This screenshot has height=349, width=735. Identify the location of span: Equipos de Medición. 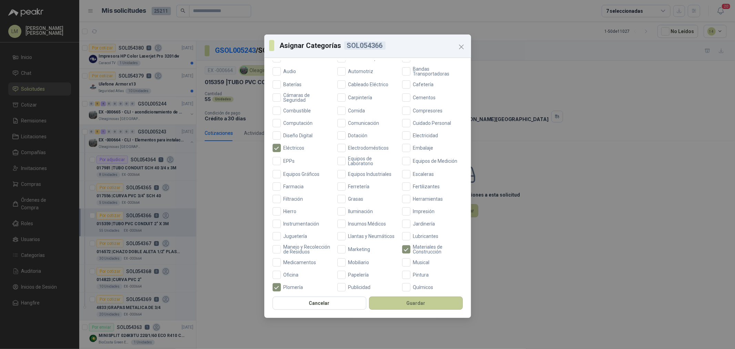
(435, 161).